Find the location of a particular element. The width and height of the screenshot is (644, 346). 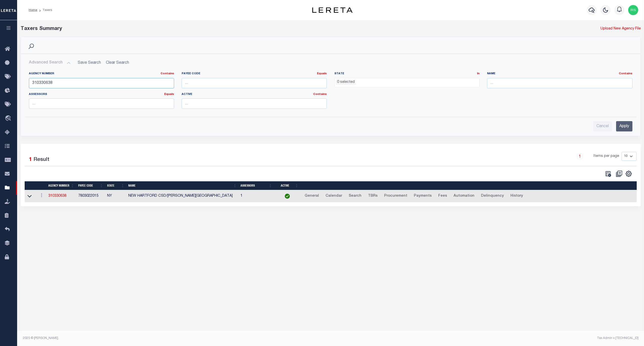

a: General is located at coordinates (312, 196).